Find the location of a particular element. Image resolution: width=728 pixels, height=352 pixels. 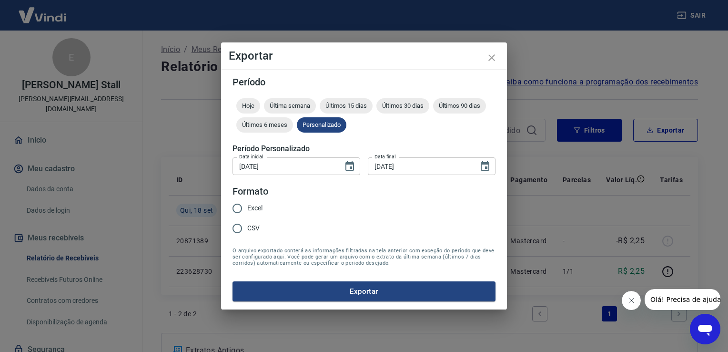

h4: Exportar is located at coordinates (364, 56).